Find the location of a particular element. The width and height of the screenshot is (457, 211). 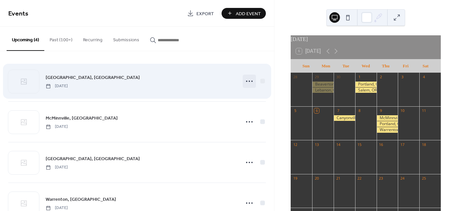

div: 5 is located at coordinates (295, 111).